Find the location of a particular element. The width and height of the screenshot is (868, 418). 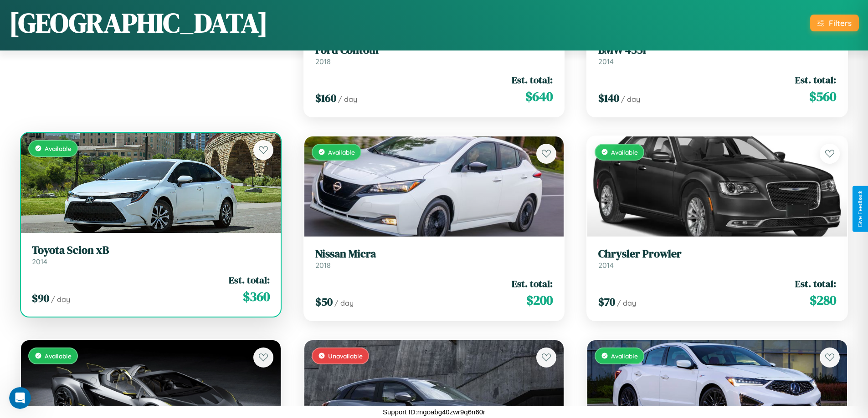

span: $ 140 is located at coordinates (608, 98).